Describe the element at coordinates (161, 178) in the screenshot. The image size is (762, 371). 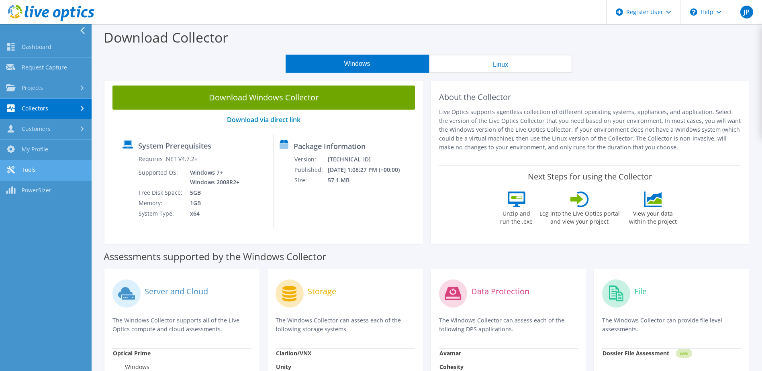
I see `td: Supported OS:` at that location.